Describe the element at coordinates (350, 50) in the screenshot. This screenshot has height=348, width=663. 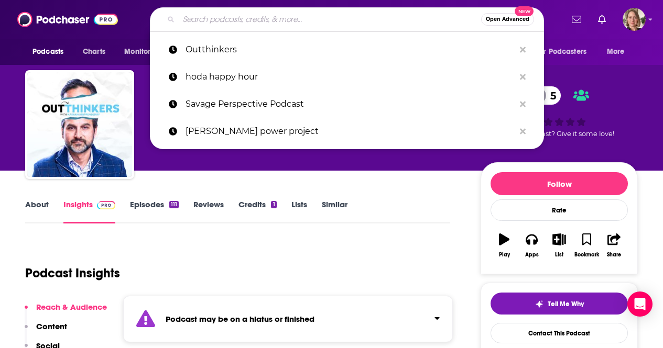
I see `p: Outthinkers` at that location.